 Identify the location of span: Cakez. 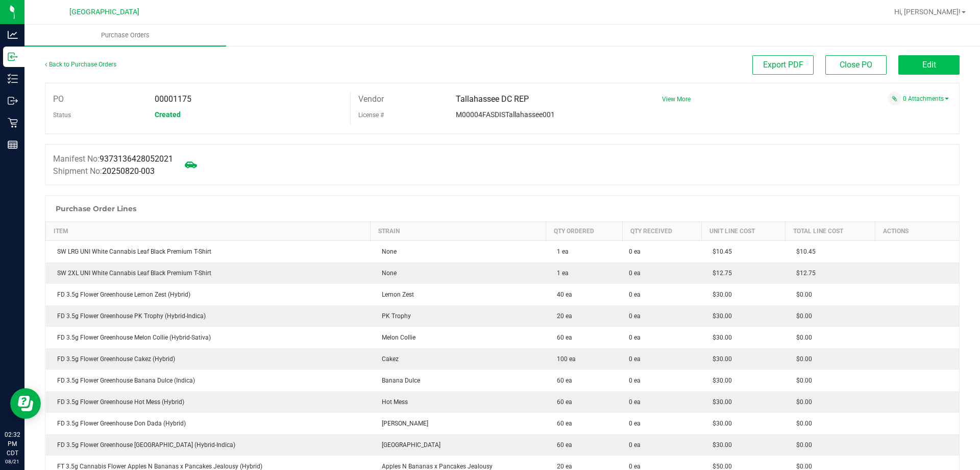
(388, 359).